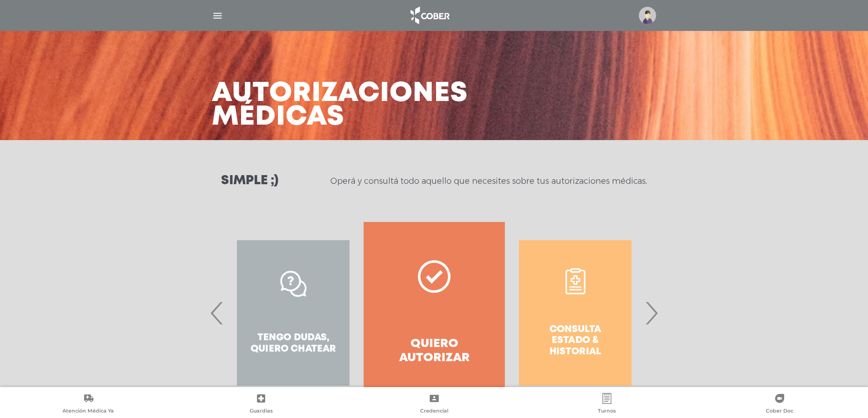 This screenshot has width=868, height=418. I want to click on img: Cober_menu-lines-white.svg, so click(217, 15).